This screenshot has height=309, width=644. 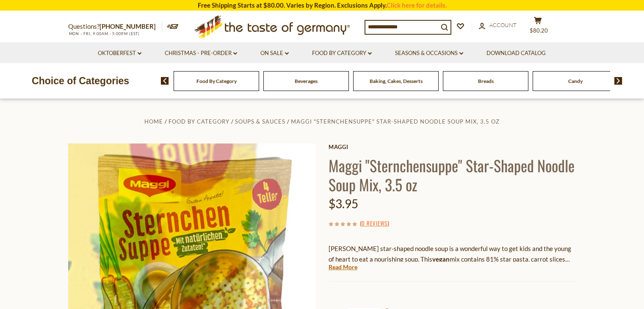 What do you see at coordinates (260, 122) in the screenshot?
I see `a: Soups & Sauces` at bounding box center [260, 122].